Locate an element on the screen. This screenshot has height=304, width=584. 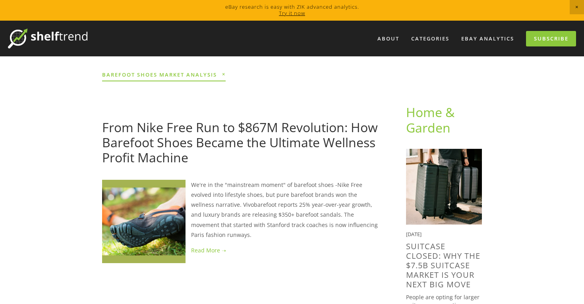
a: About is located at coordinates (388, 39).